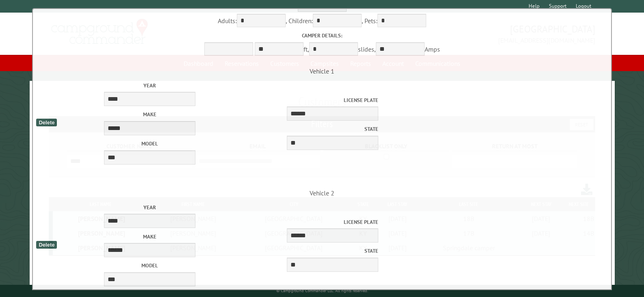 This screenshot has width=644, height=297. Describe the element at coordinates (322, 44) in the screenshot. I see `div: ft, slides, Amps` at that location.